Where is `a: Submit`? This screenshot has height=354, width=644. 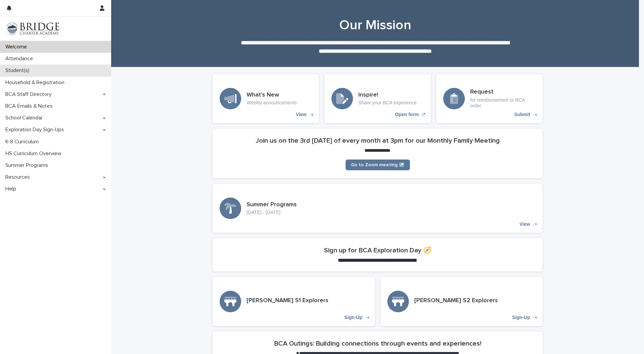
a: Submit is located at coordinates (489, 99).